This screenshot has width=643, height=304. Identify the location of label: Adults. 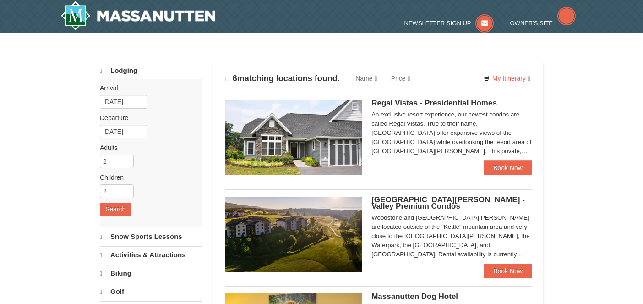
(147, 147).